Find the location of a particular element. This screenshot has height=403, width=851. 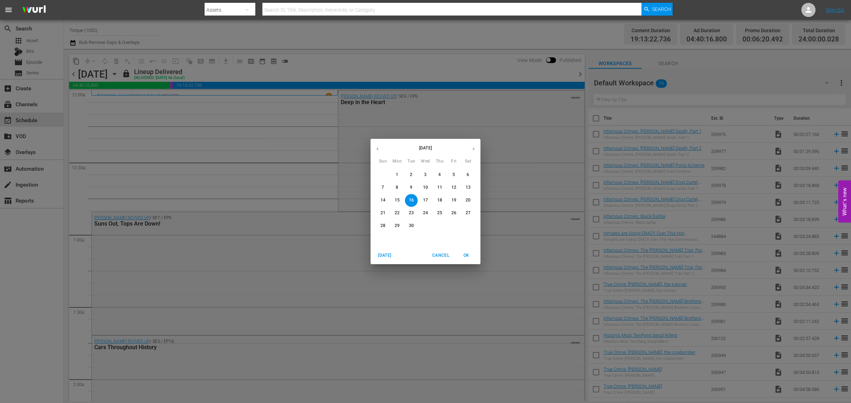

button: 15 is located at coordinates (397, 201).